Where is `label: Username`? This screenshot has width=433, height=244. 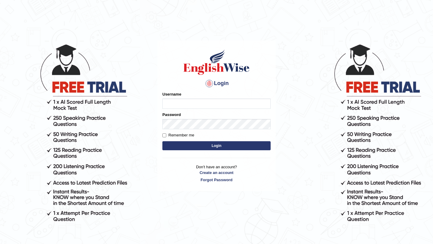 label: Username is located at coordinates (172, 94).